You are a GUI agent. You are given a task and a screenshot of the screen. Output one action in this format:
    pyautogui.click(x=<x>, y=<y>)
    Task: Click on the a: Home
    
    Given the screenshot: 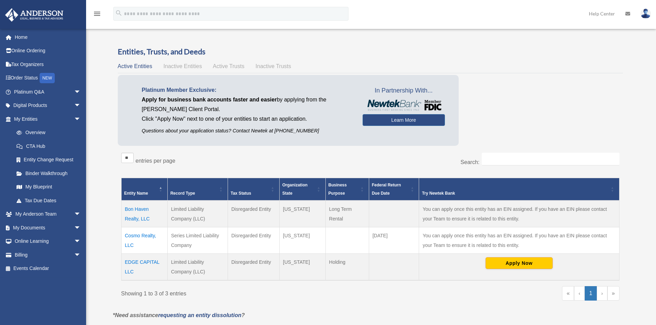 What is the action you would take?
    pyautogui.click(x=48, y=37)
    